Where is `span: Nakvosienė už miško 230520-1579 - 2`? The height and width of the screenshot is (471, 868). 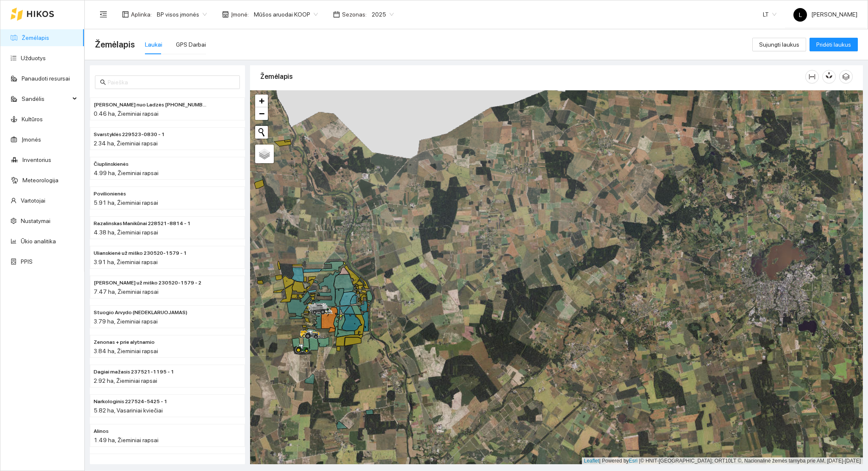
span: Nakvosienė už miško 230520-1579 - 2 is located at coordinates (148, 282).